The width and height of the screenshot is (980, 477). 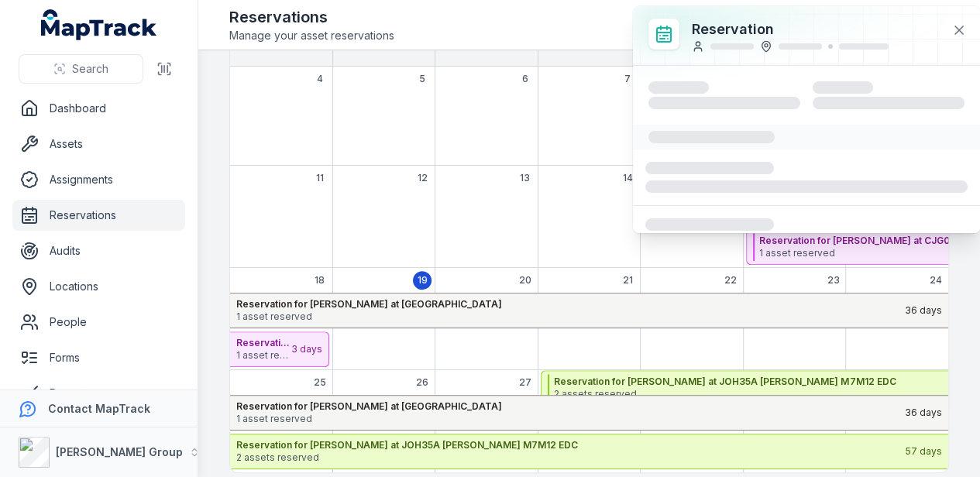 I want to click on a: Dashboard, so click(x=98, y=109).